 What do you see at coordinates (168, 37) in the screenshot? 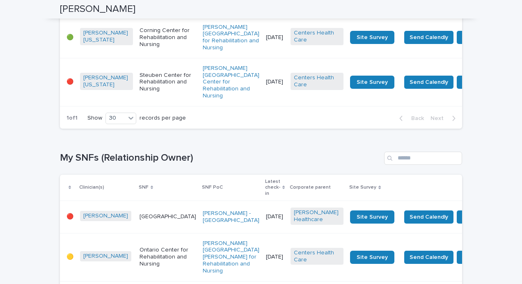
I see `p: Corning Center for Rehabilitation and Nursing` at bounding box center [168, 37].